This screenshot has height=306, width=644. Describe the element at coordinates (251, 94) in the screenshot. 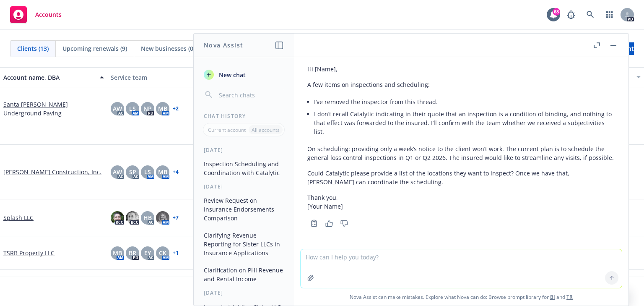

I see `input: Search chats` at that location.